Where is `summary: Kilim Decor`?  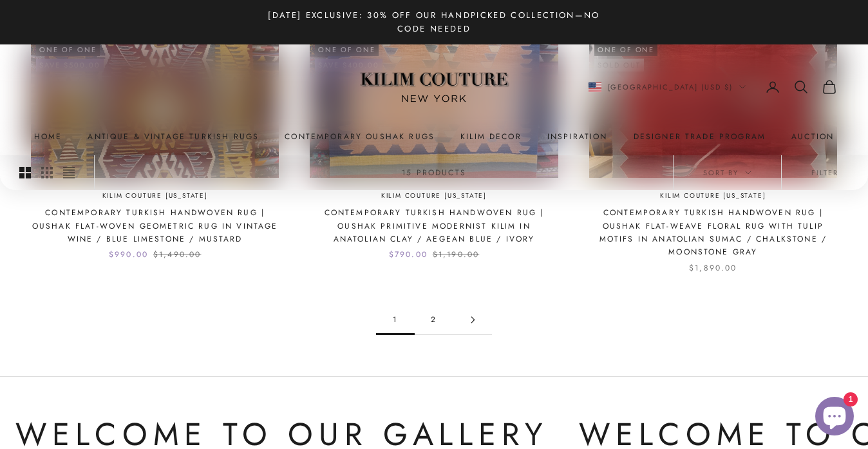 summary: Kilim Decor is located at coordinates (491, 137).